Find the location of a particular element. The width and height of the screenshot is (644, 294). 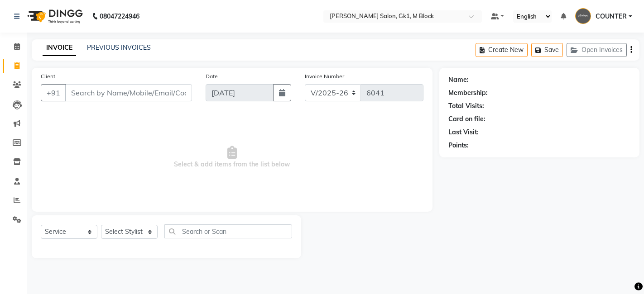

label: Date is located at coordinates (212, 77).